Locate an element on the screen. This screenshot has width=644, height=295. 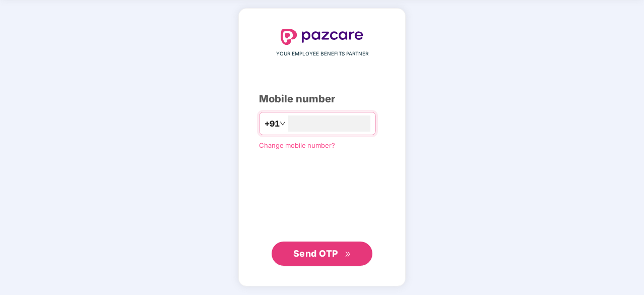
a: Change mobile number? is located at coordinates (297, 145).